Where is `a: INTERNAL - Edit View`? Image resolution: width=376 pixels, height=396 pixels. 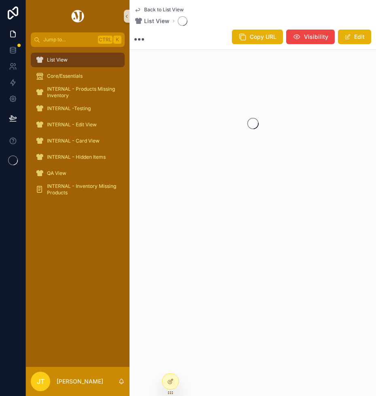 a: INTERNAL - Edit View is located at coordinates (78, 125).